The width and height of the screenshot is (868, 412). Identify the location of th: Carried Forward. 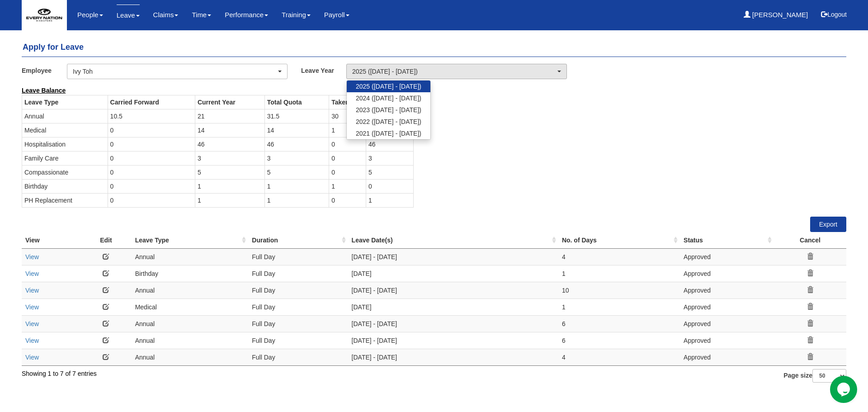
(151, 102).